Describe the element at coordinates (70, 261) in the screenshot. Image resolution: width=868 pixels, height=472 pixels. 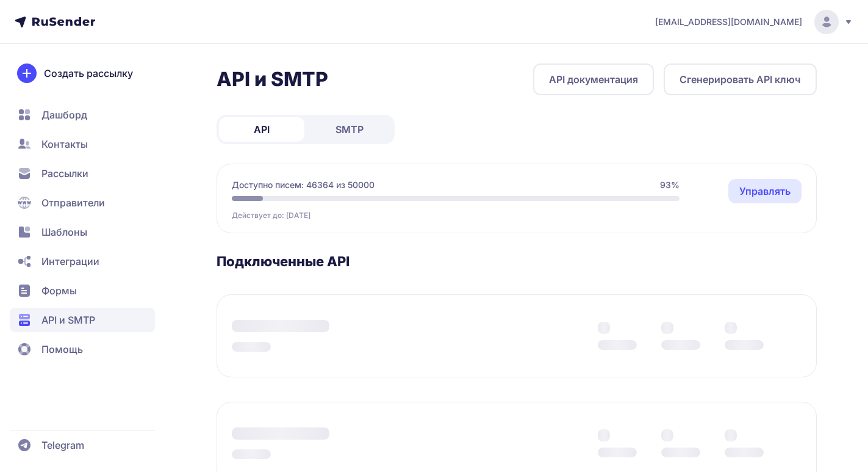
I see `span: Интеграции` at that location.